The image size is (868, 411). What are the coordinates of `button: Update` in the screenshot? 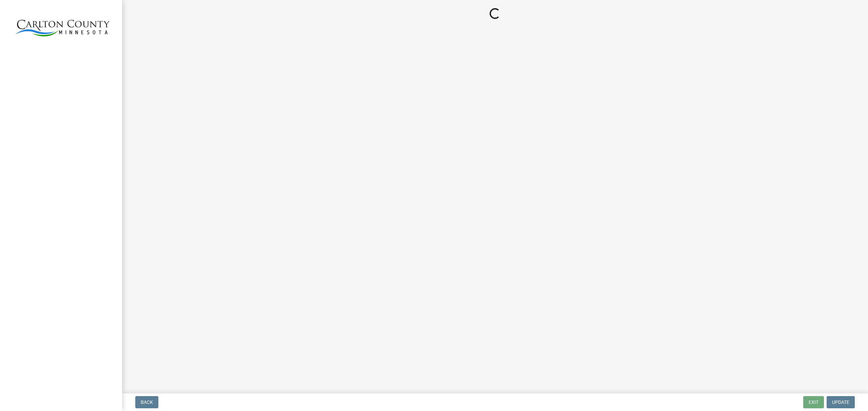 It's located at (840, 403).